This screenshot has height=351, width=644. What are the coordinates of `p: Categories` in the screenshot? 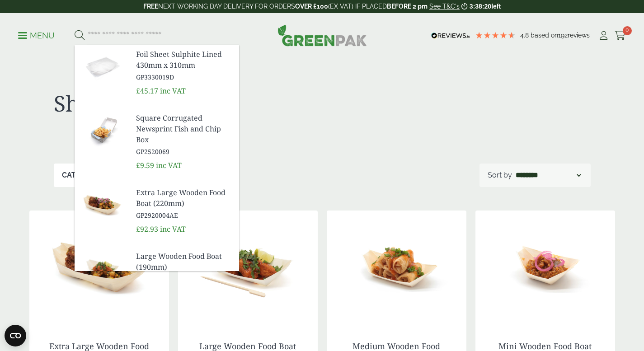 It's located at (84, 176).